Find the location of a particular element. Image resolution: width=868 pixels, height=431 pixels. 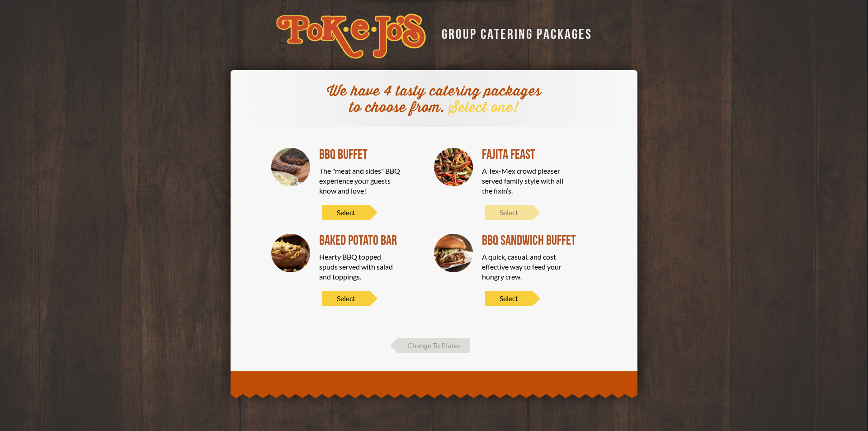

div: We have 4 tasty catering packages to choose from. is located at coordinates (434, 100).